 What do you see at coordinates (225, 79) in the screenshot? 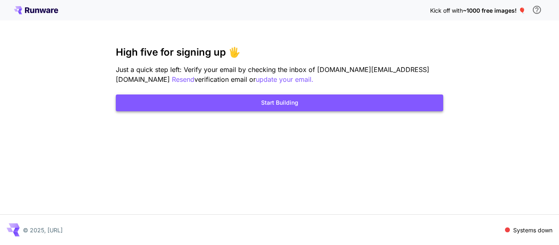
I see `span: verification email or` at bounding box center [225, 79].